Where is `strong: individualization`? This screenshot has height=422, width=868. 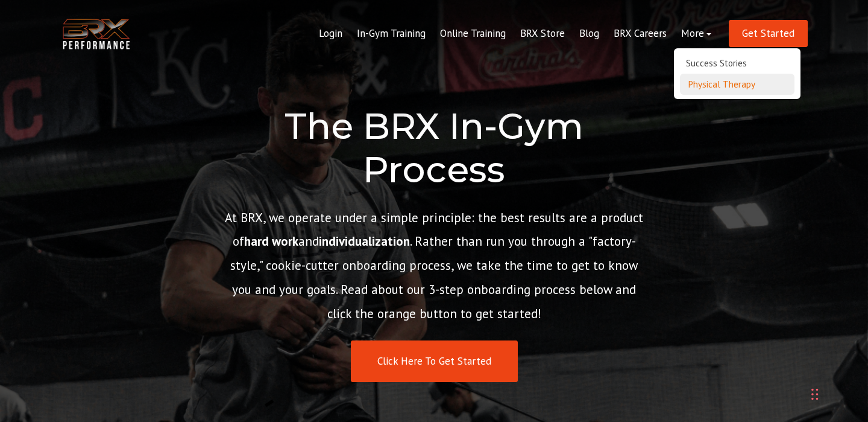
strong: individualization is located at coordinates (365, 241).